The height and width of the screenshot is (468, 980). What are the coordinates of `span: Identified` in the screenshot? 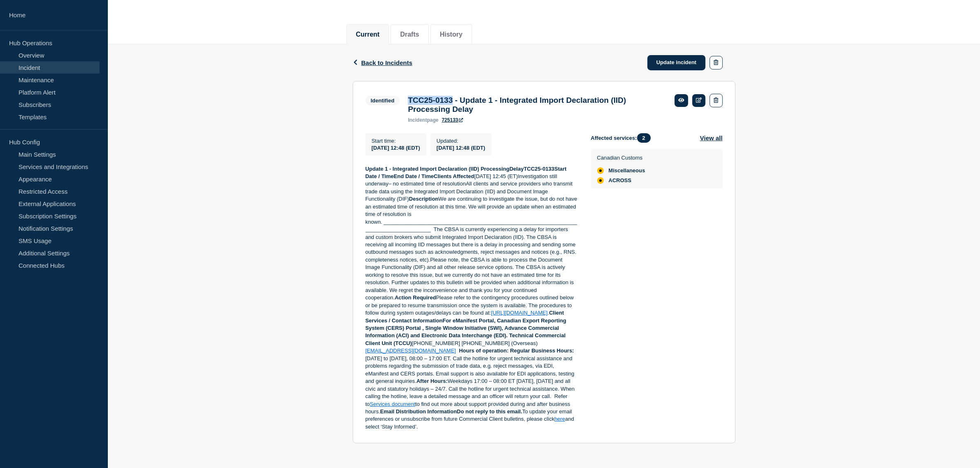 It's located at (383, 100).